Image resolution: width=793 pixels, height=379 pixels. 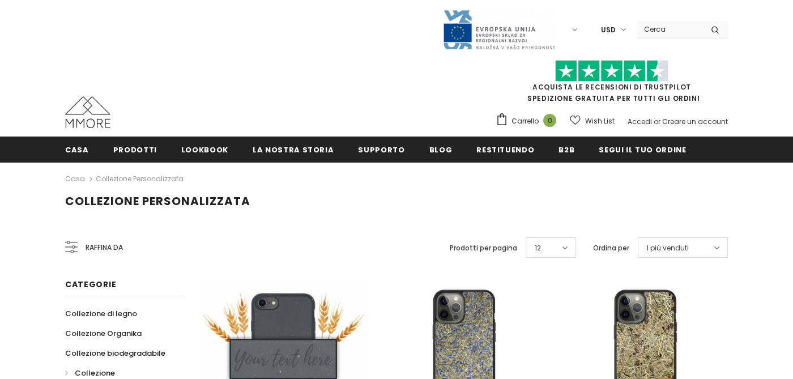 I want to click on span: La nostra storia, so click(x=293, y=150).